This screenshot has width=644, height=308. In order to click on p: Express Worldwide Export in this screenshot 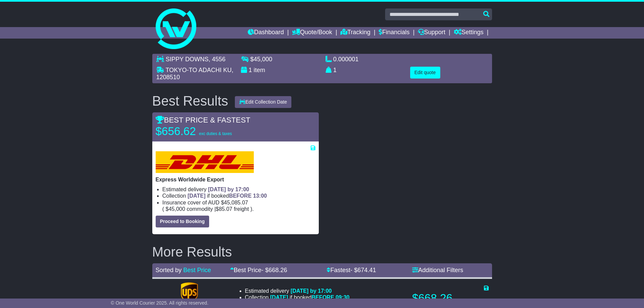, I will do `click(235, 180)`.